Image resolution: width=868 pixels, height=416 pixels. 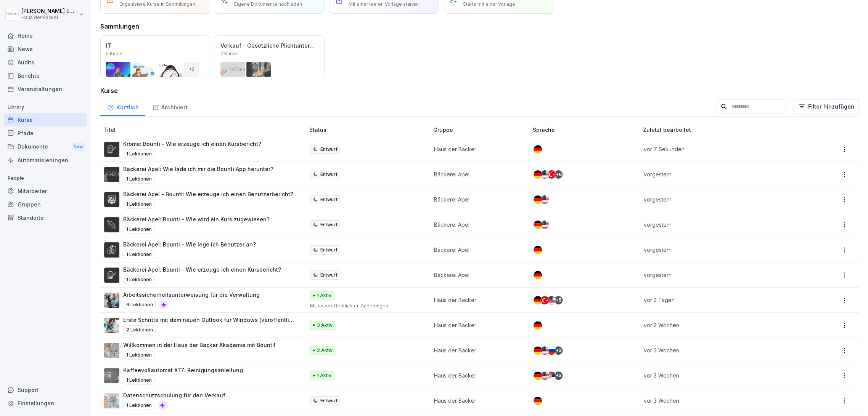 What do you see at coordinates (558, 174) in the screenshot?
I see `div: + 6` at bounding box center [558, 174].